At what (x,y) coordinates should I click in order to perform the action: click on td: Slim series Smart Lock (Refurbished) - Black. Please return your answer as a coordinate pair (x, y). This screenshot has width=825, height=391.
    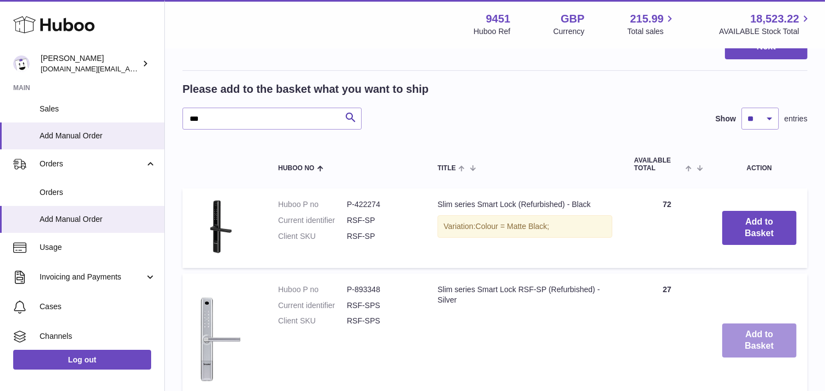
    Looking at the image, I should click on (525, 228).